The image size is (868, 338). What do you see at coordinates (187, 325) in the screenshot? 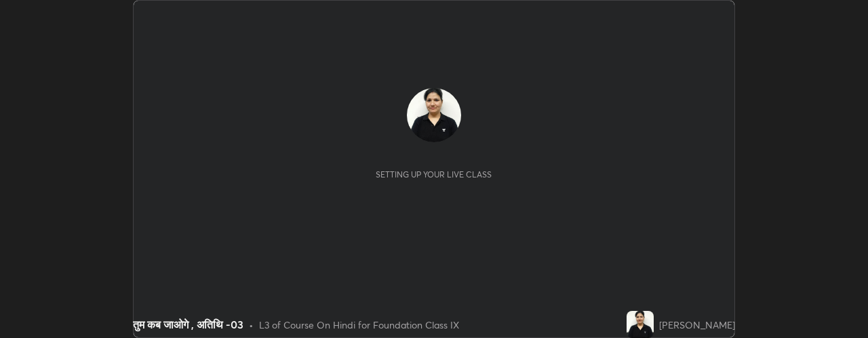
I see `div: तुम कब जाओगे , अतिथि -03` at bounding box center [187, 325].